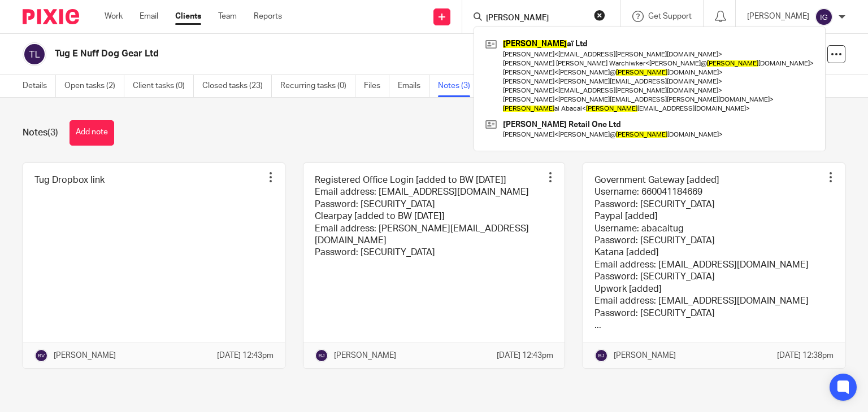 This screenshot has width=868, height=412. Describe the element at coordinates (237, 86) in the screenshot. I see `a: Closed tasks (23)` at that location.